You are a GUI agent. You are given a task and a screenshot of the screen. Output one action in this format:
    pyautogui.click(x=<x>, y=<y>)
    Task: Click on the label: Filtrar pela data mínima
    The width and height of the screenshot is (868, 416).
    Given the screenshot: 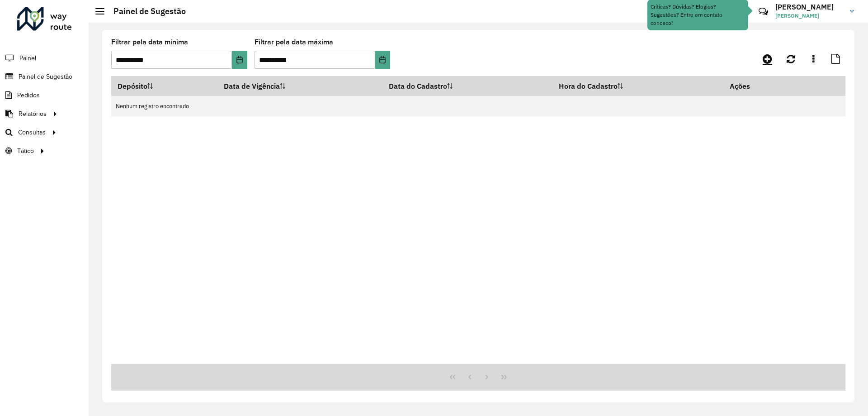 What is the action you would take?
    pyautogui.click(x=150, y=42)
    